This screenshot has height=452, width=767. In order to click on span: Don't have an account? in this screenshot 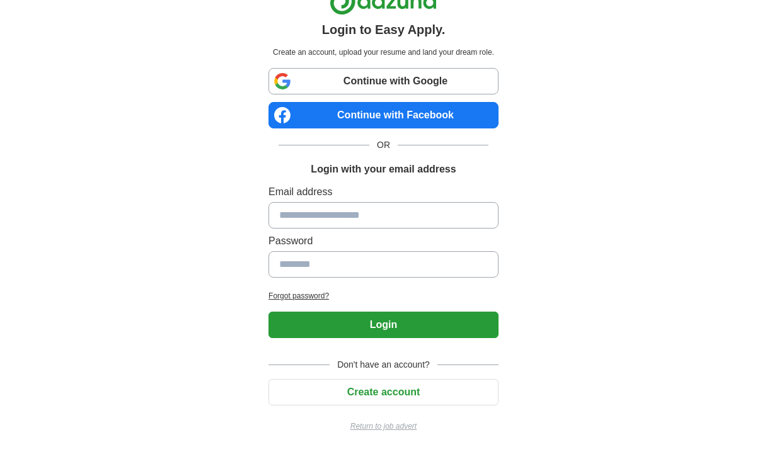, I will do `click(383, 365)`.